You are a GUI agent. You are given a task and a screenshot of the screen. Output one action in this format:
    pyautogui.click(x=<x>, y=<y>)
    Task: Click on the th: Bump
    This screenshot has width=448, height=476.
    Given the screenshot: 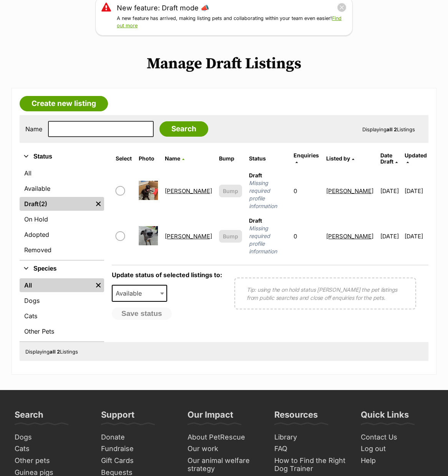 What is the action you would take?
    pyautogui.click(x=231, y=159)
    